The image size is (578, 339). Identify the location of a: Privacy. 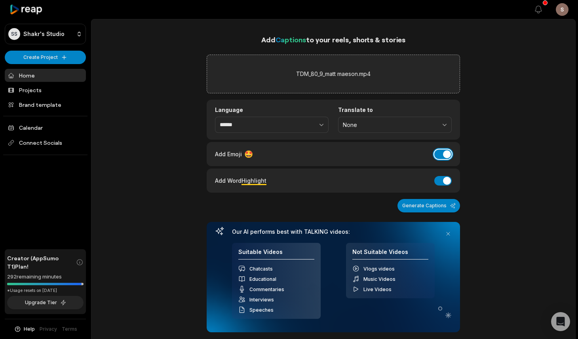
(48, 329).